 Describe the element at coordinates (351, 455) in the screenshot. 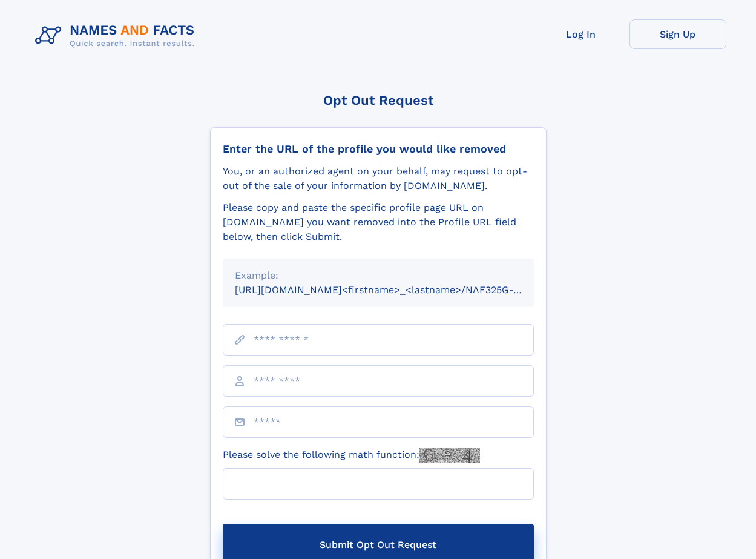

I see `label: Please solve the following math function:` at that location.